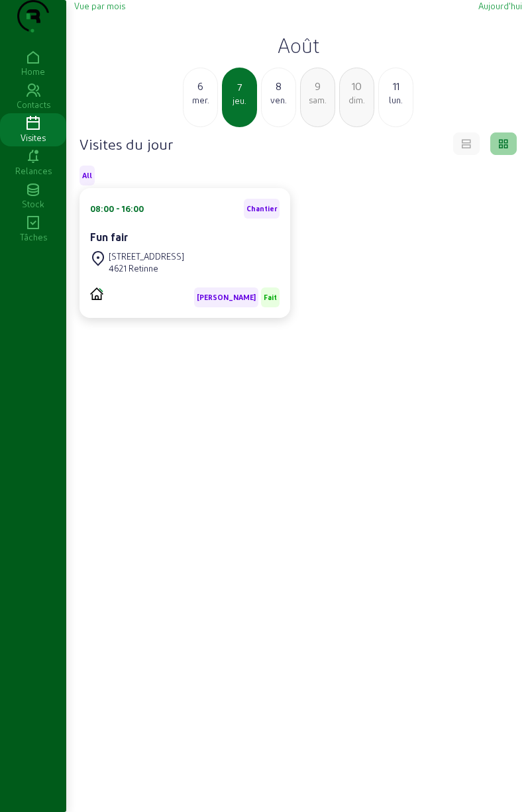 This screenshot has width=530, height=812. Describe the element at coordinates (146, 268) in the screenshot. I see `div: 4621 Retinne` at that location.